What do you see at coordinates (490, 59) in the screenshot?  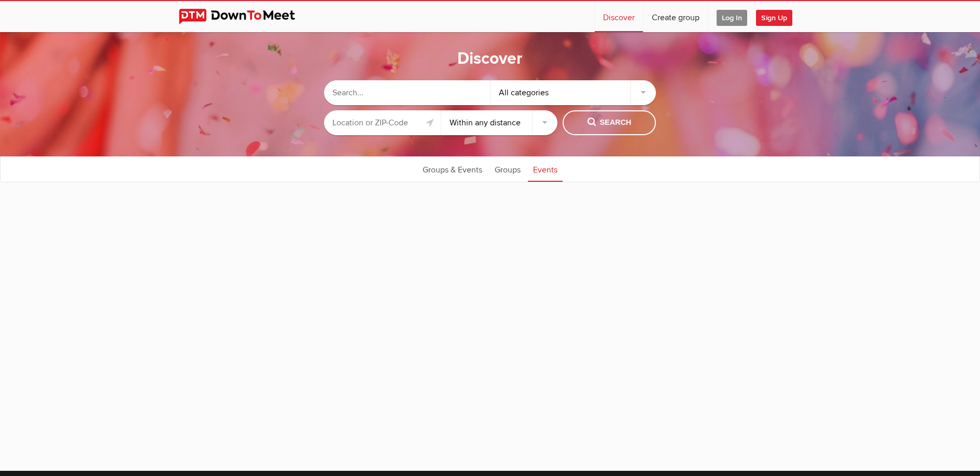 I see `h1: Discover` at bounding box center [490, 59].